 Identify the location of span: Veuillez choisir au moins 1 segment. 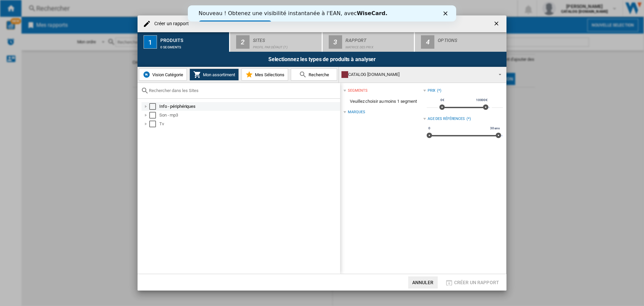
(383, 101).